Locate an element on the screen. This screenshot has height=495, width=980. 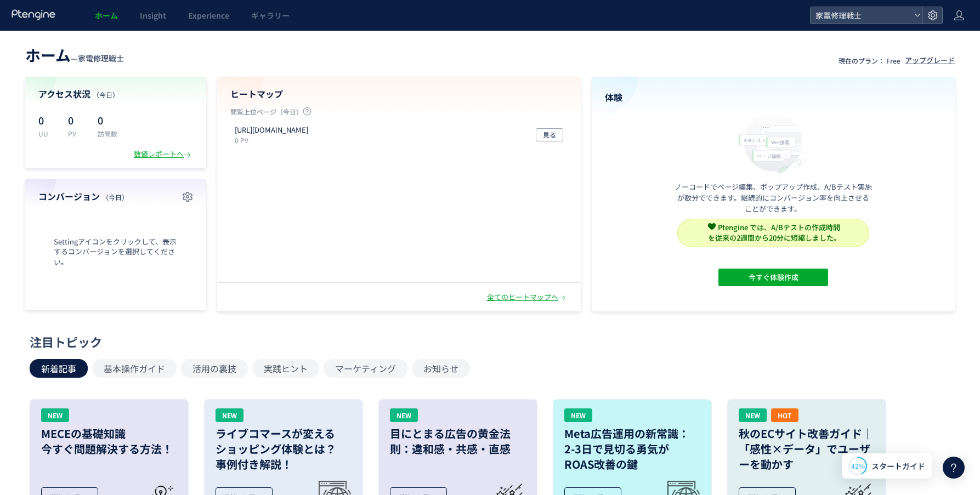
button: 活用の裏技 is located at coordinates (214, 368).